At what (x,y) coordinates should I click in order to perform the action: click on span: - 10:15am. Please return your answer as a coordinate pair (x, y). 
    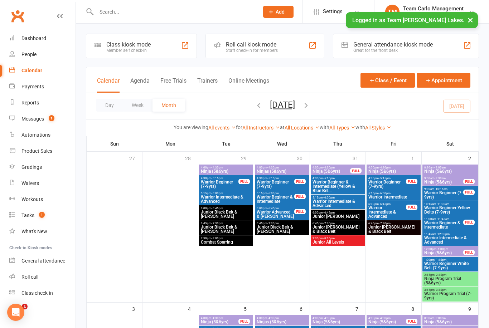
    Looking at the image, I should click on (441, 189).